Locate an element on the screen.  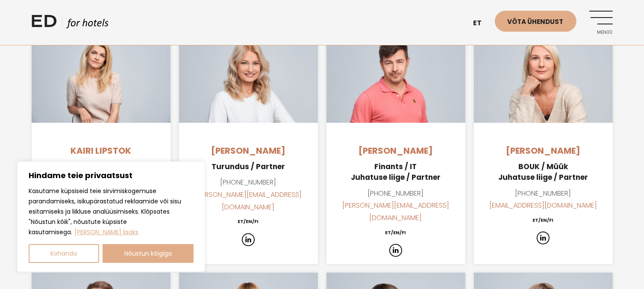
h5: BOUK / Müük Juhatuse liige / Partner is located at coordinates (543, 172).